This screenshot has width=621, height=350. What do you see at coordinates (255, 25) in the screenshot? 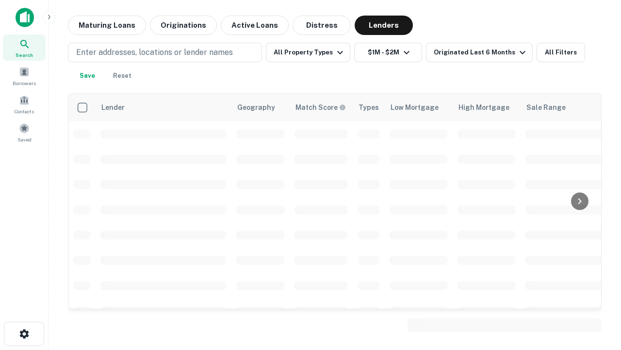
I see `button: Active Loans` at bounding box center [255, 25].